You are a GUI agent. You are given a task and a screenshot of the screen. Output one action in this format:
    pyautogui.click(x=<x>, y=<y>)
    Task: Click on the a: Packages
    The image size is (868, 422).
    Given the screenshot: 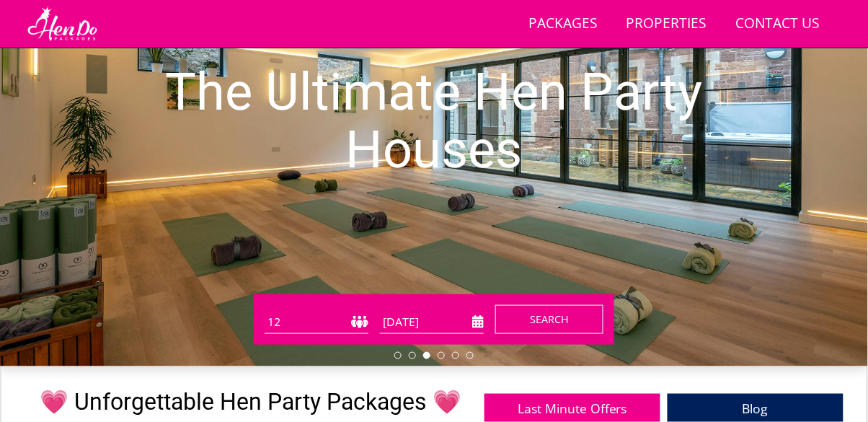 What is the action you would take?
    pyautogui.click(x=563, y=24)
    